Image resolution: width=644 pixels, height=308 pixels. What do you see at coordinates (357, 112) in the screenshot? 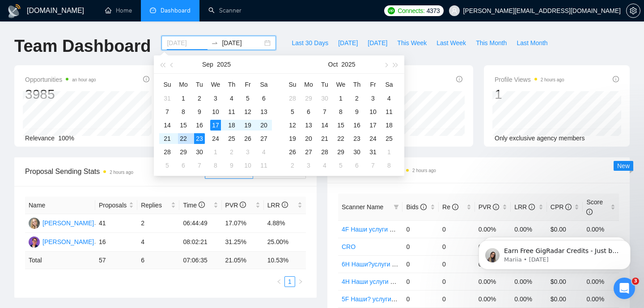
I see `td: 2025-10-09` at bounding box center [357, 112].